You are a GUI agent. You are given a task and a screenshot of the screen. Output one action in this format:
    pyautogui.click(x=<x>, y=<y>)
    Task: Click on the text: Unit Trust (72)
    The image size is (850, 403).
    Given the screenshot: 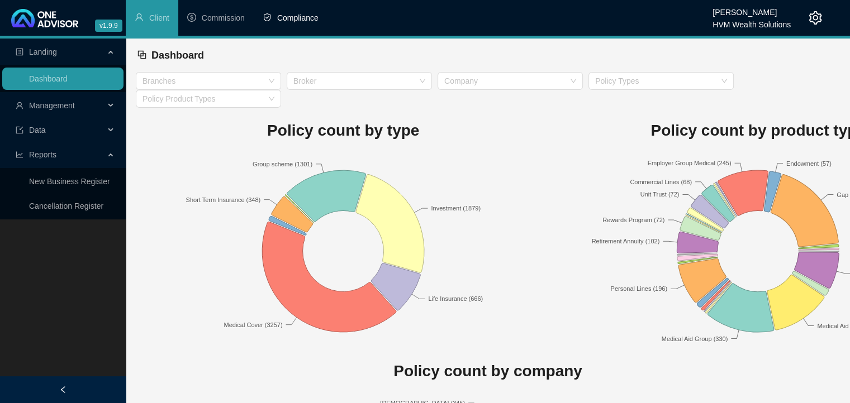 What is the action you would take?
    pyautogui.click(x=660, y=194)
    